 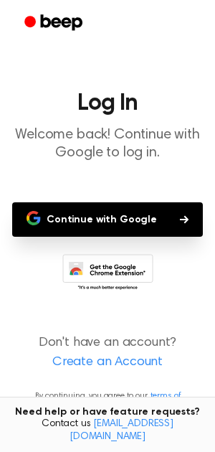 What do you see at coordinates (55, 23) in the screenshot?
I see `a: Beep` at bounding box center [55, 23].